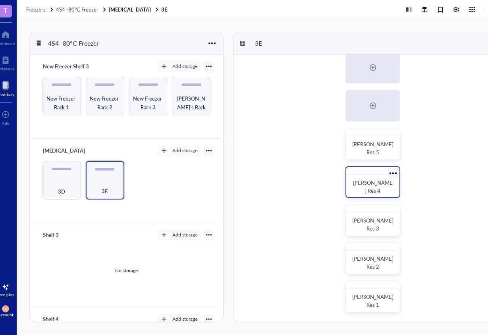  Describe the element at coordinates (73, 43) in the screenshot. I see `div: 4S4 -80°C Freezer` at that location.